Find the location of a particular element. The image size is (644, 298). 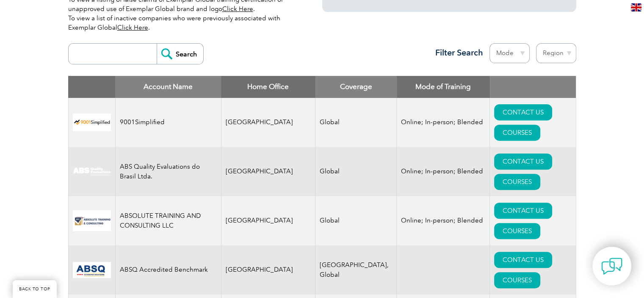

img: cc24547b-a6e0-e911-a812-000d3a795b83-logo.png is located at coordinates (92, 270).